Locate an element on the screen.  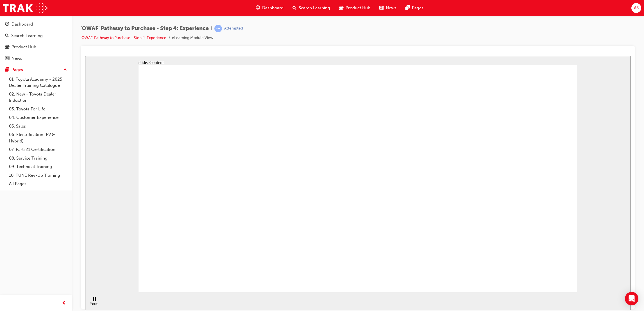
div: Search Learning is located at coordinates (27, 36).